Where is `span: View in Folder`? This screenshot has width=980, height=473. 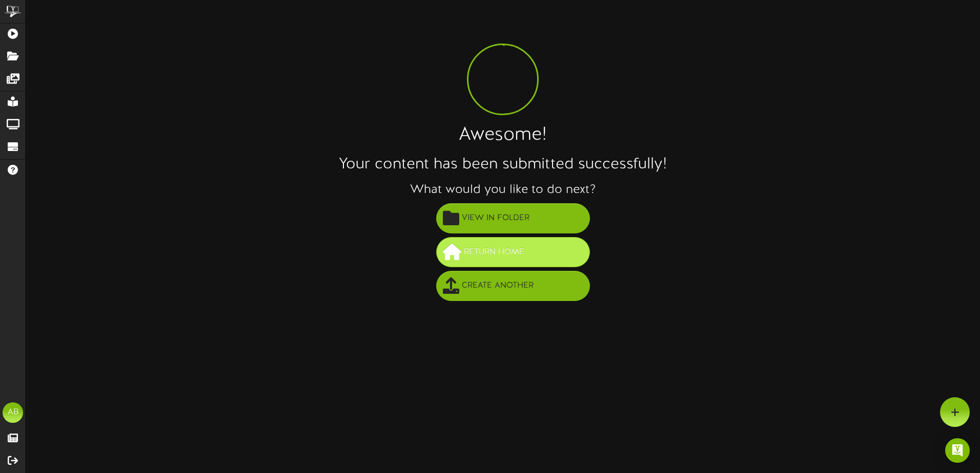
span: View in Folder is located at coordinates (495, 218).